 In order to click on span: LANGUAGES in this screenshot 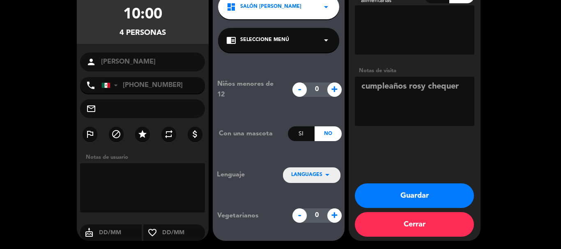, I will do `click(307, 175)`.